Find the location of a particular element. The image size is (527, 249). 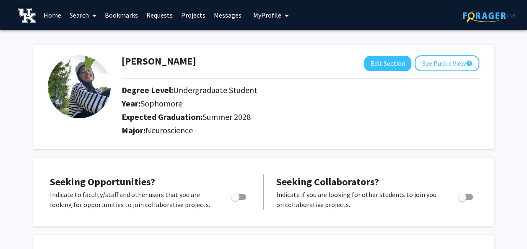

h2: Year: is located at coordinates (297, 104).